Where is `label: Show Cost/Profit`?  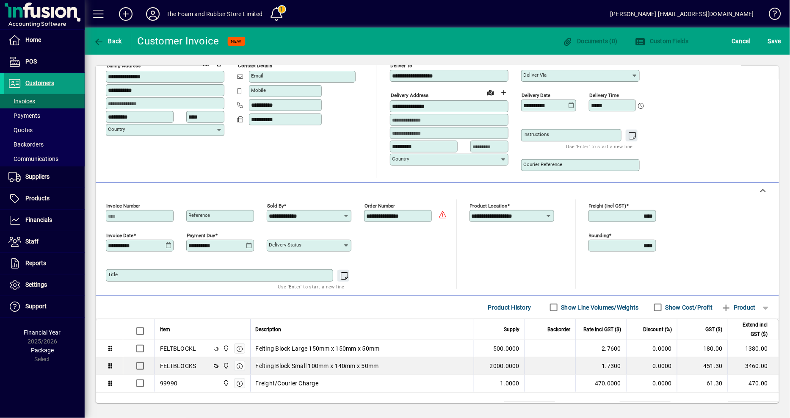 label: Show Cost/Profit is located at coordinates (688, 307).